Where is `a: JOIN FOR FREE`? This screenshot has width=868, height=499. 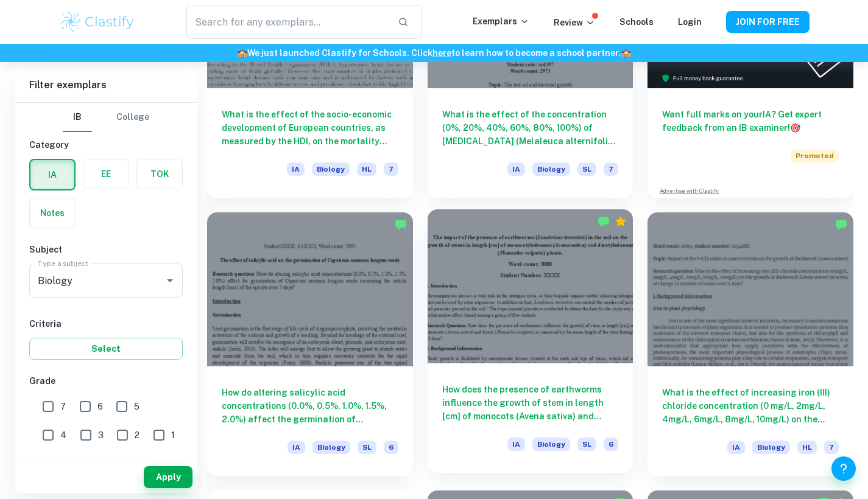 a: JOIN FOR FREE is located at coordinates (768, 21).